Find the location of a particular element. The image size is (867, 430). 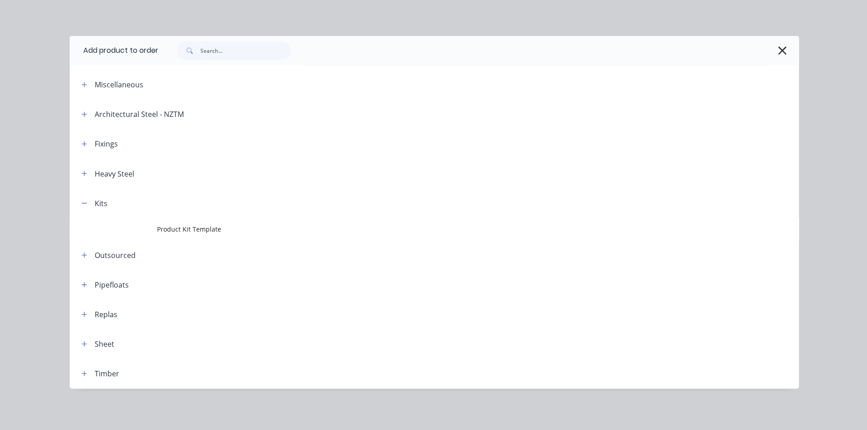

div: Fixings is located at coordinates (106, 144).